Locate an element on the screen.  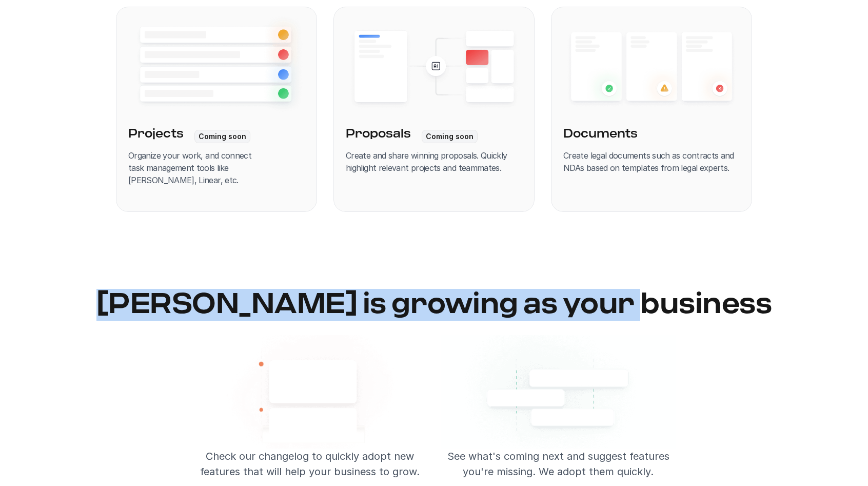
h3: Projects is located at coordinates (156, 134).